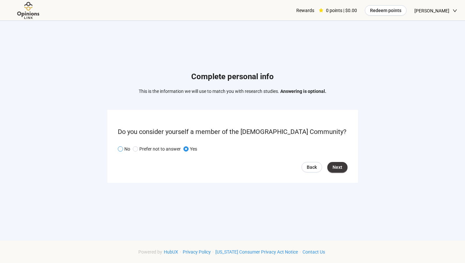 This screenshot has width=465, height=263. What do you see at coordinates (455, 11) in the screenshot?
I see `span: down` at bounding box center [455, 11].